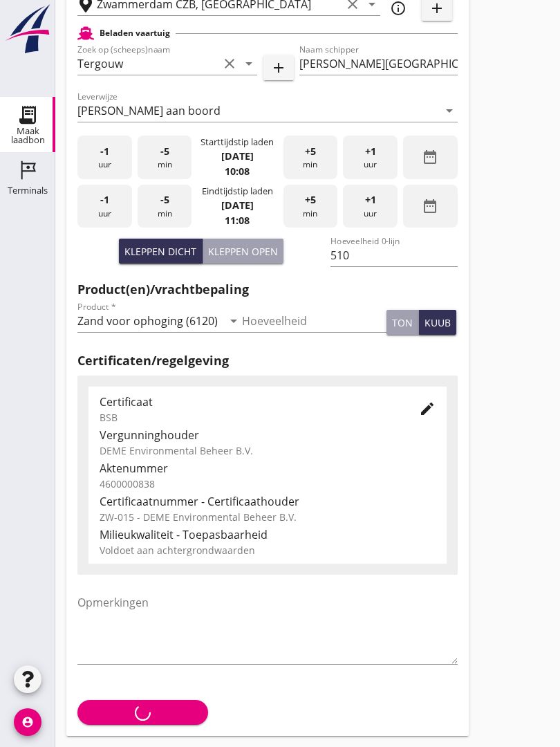  Describe the element at coordinates (237, 141) in the screenshot. I see `div: Starttijdstip laden` at that location.